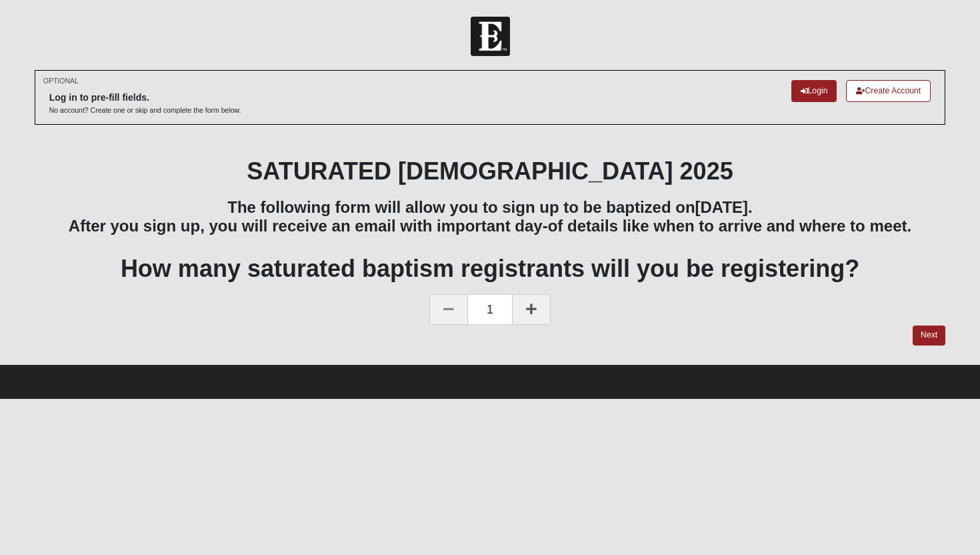 This screenshot has width=980, height=555. I want to click on a: Login, so click(814, 91).